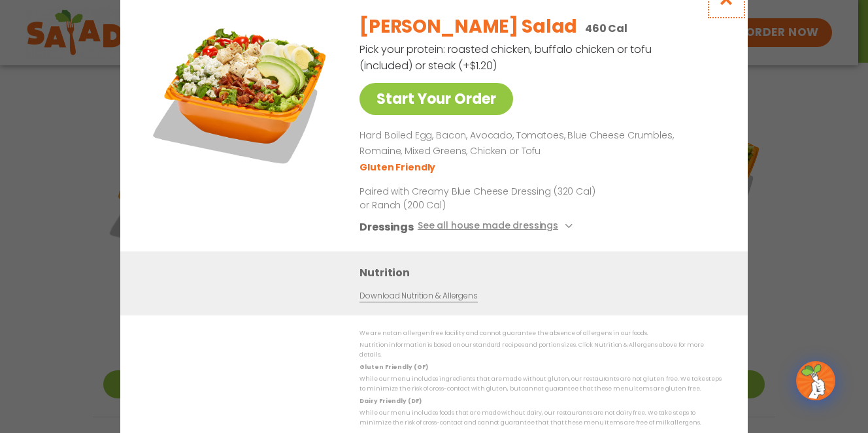 Image resolution: width=868 pixels, height=433 pixels. Describe the element at coordinates (538, 143) in the screenshot. I see `p: Hard Boiled Egg, Bacon, Avocado, Tomatoes, Blue Cheese Crumbles, Romaine, Mixed Greens, Chicken o...` at that location.